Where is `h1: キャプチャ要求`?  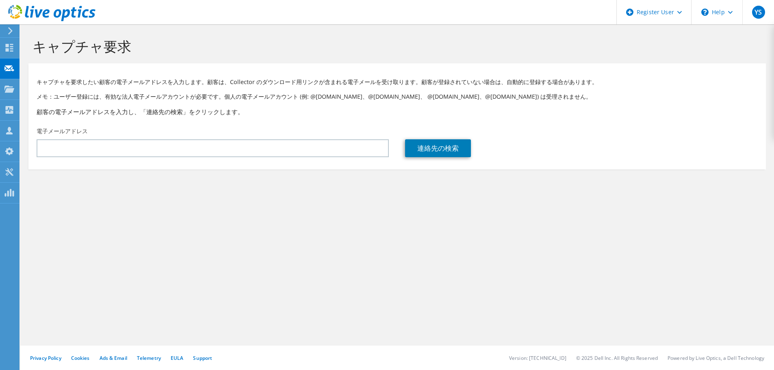
h1: キャプチャ要求 is located at coordinates (395, 46).